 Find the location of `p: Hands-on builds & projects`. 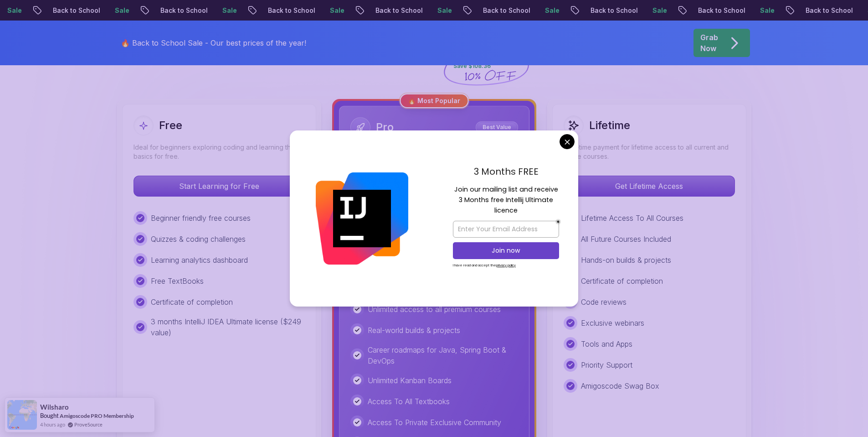

p: Hands-on builds & projects is located at coordinates (626, 260).